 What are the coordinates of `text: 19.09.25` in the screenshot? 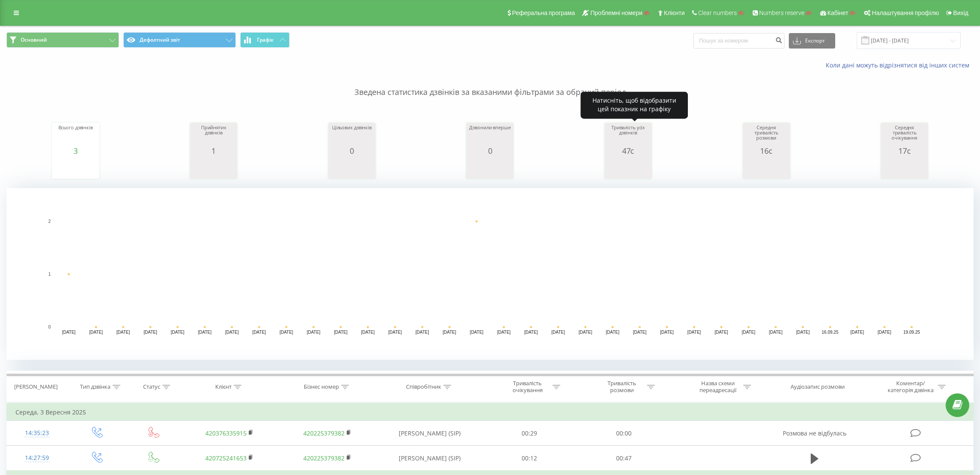 It's located at (911, 332).